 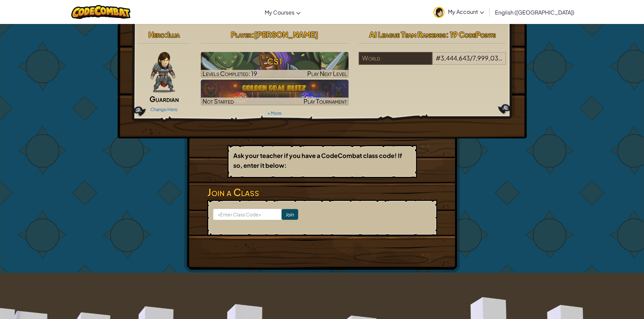 I want to click on span: Illia, so click(x=174, y=34).